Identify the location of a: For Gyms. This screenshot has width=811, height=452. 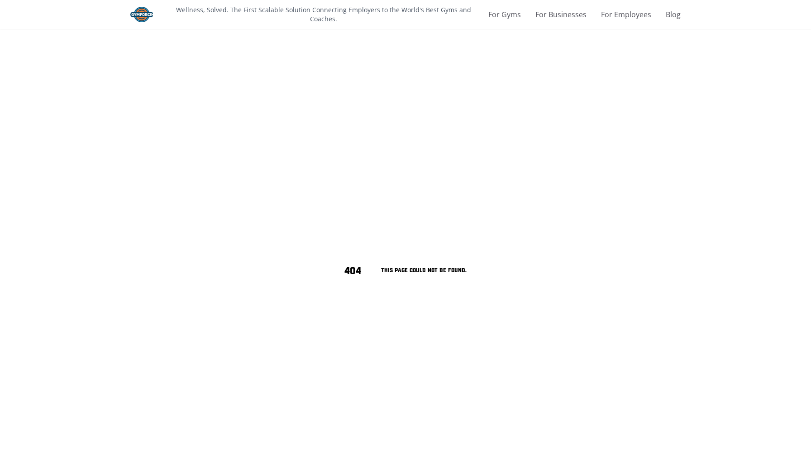
(505, 14).